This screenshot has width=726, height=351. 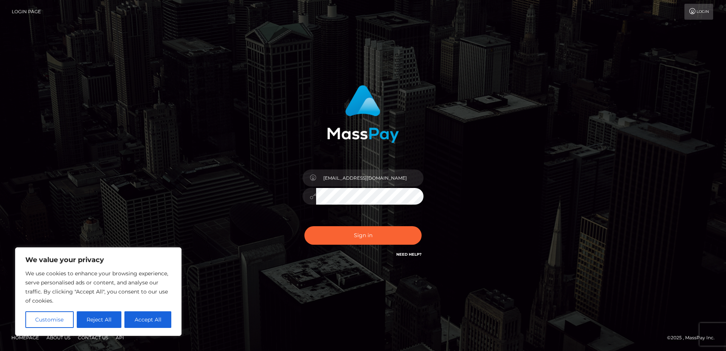 I want to click on input: Username..., so click(x=370, y=178).